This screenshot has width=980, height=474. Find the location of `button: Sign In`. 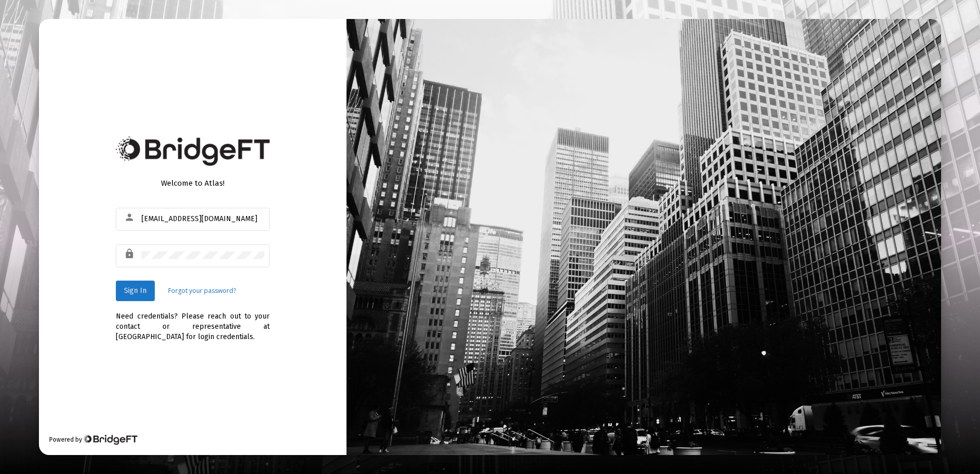

button: Sign In is located at coordinates (135, 290).